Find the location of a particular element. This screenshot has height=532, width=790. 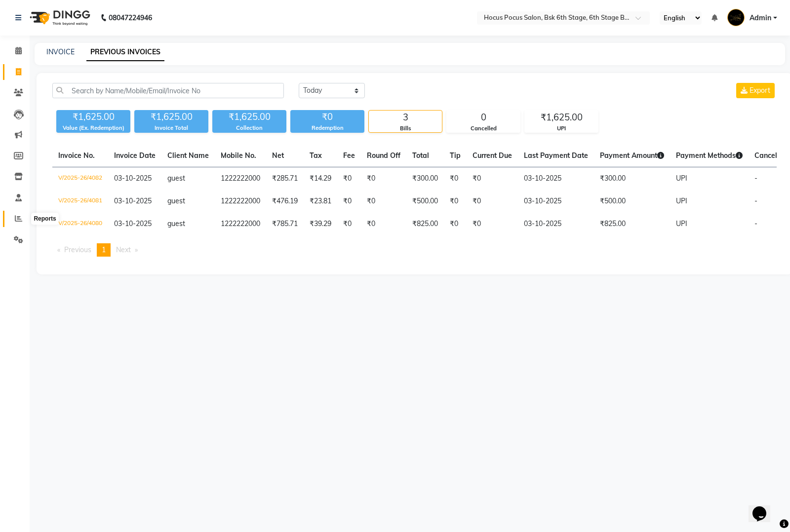

span: Current Due is located at coordinates (493, 156).